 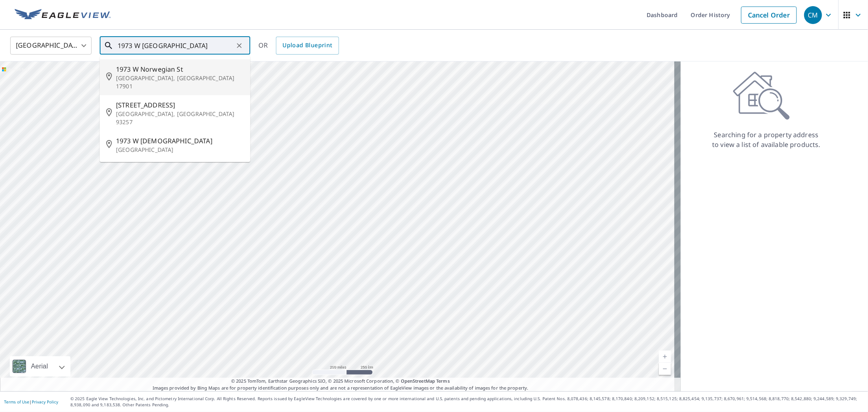 What do you see at coordinates (299, 46) in the screenshot?
I see `div: OR` at bounding box center [299, 46].